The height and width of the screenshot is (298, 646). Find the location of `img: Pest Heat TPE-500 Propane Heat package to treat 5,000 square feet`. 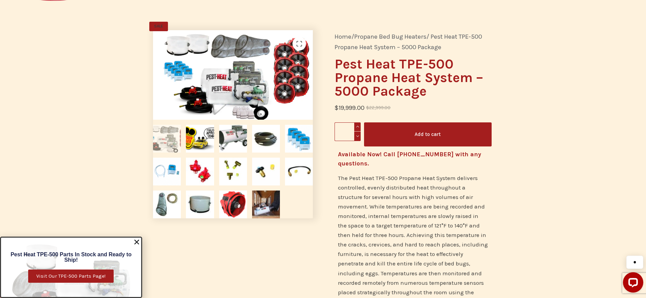

img: Pest Heat TPE-500 Propane Heat package to treat 5,000 square feet is located at coordinates (167, 139).